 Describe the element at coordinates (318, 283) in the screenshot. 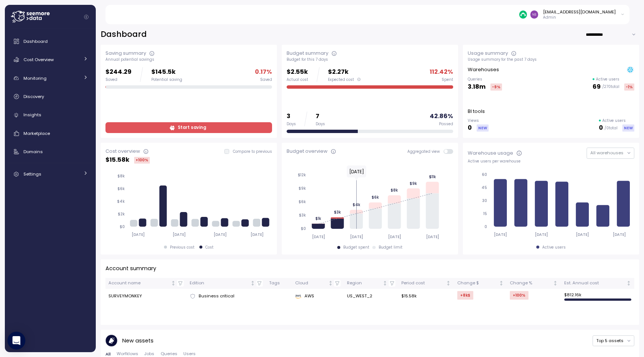

I see `th: CloudNot sorted` at that location.